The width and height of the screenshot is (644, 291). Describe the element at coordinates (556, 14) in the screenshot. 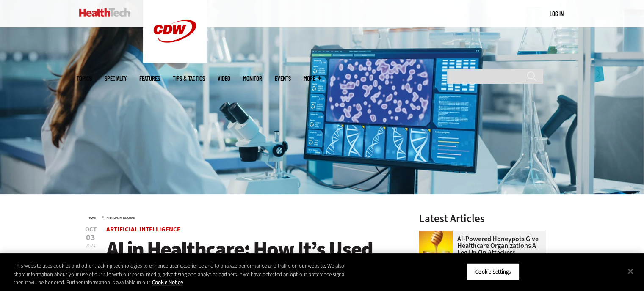

I see `a: Log in` at that location.